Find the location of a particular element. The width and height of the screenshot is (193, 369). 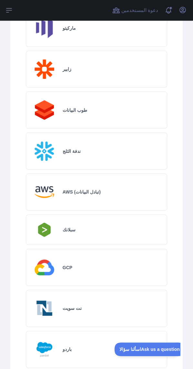

font: نت سويت is located at coordinates (72, 308).